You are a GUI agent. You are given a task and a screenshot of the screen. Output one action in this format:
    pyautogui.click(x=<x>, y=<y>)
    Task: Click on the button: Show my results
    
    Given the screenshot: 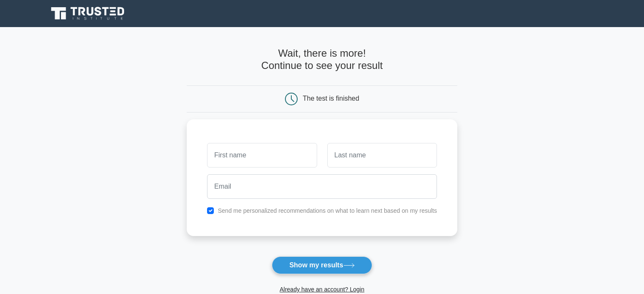 What is the action you would take?
    pyautogui.click(x=322, y=265)
    